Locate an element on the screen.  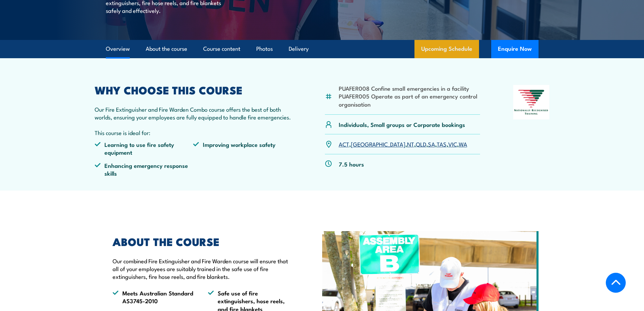
p: Individuals, Small groups or Corporate bookings is located at coordinates (402, 124).